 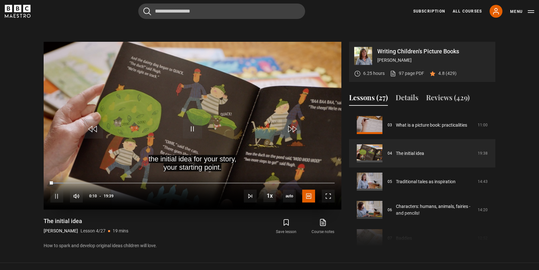 I want to click on button: Reviews (429), so click(x=448, y=99).